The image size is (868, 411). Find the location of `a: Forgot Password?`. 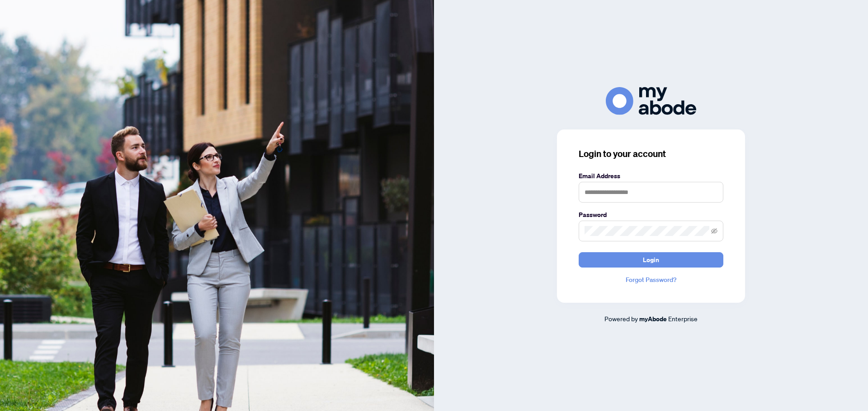

a: Forgot Password? is located at coordinates (650, 280).